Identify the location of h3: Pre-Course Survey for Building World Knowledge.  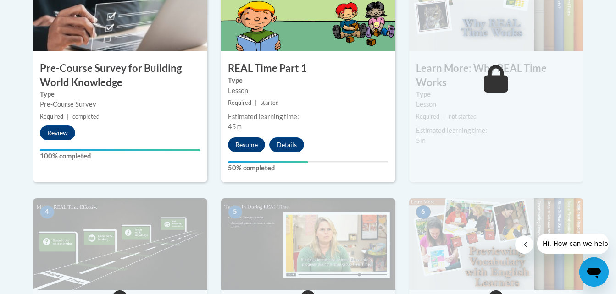
(120, 76).